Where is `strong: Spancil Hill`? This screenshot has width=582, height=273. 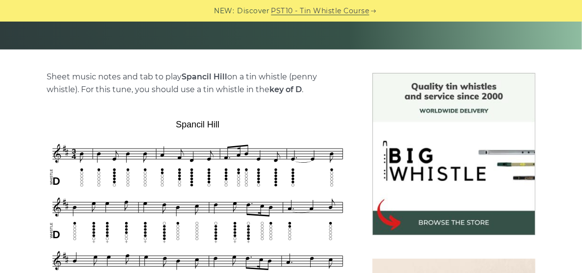 strong: Spancil Hill is located at coordinates (204, 77).